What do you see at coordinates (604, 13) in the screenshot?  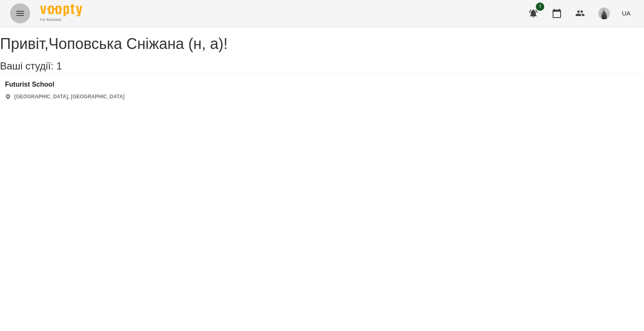 I see `img: 465148d13846e22f7566a09ee851606a.jpeg` at bounding box center [604, 13].